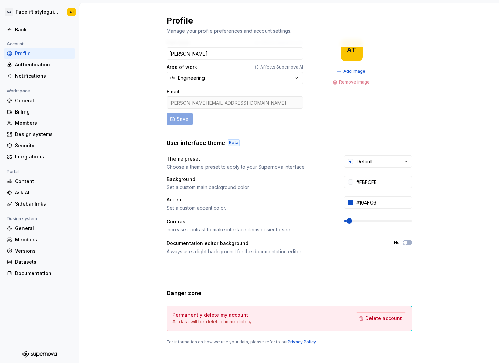 The height and width of the screenshot is (363, 499). What do you see at coordinates (383, 202) in the screenshot?
I see `input: #104FC6` at bounding box center [383, 202].